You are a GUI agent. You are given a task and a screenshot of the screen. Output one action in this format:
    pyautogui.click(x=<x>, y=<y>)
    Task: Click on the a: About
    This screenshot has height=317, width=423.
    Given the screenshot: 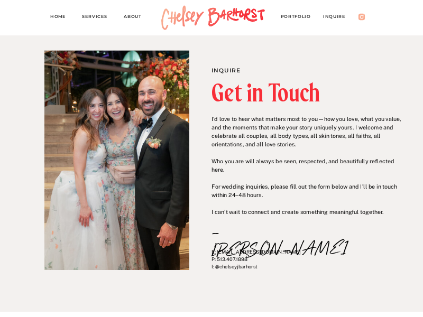 What is the action you would take?
    pyautogui.click(x=136, y=17)
    